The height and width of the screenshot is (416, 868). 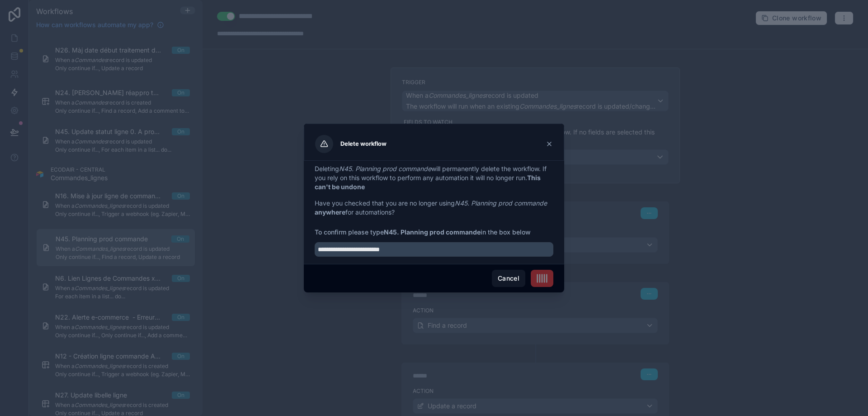 What do you see at coordinates (434, 208) in the screenshot?
I see `p: Have you checked that you are no longer using for automations?` at bounding box center [434, 208].